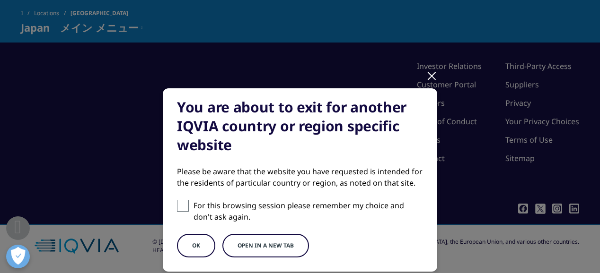  I want to click on p: For this browsing session please remember my choice and don't ask again., so click(308, 211).